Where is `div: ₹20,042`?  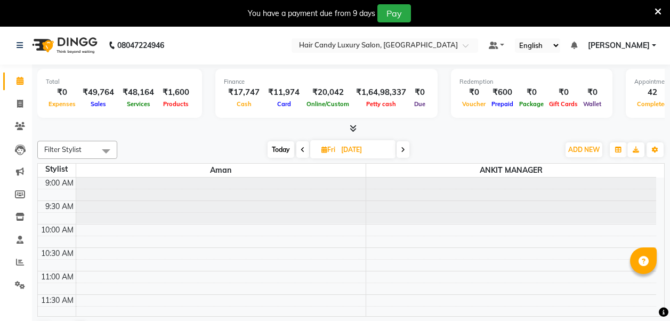 div: ₹20,042 is located at coordinates (328, 92).